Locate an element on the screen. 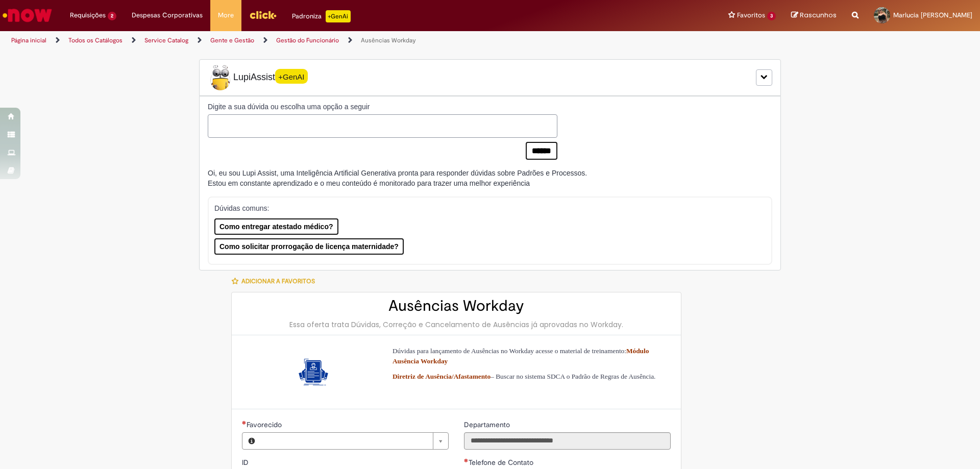 This screenshot has height=469, width=980. img: ServiceNow is located at coordinates (27, 16).